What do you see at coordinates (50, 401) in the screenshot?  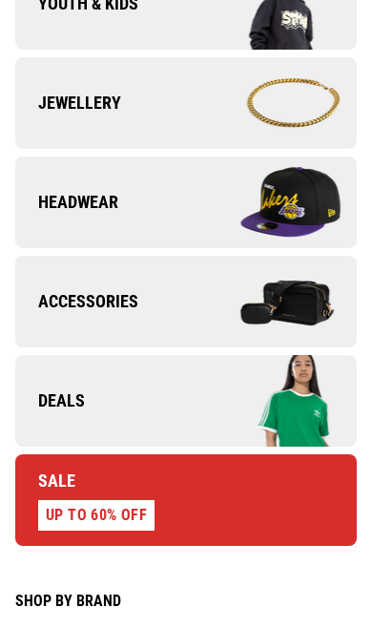 I see `span: Deals` at bounding box center [50, 401].